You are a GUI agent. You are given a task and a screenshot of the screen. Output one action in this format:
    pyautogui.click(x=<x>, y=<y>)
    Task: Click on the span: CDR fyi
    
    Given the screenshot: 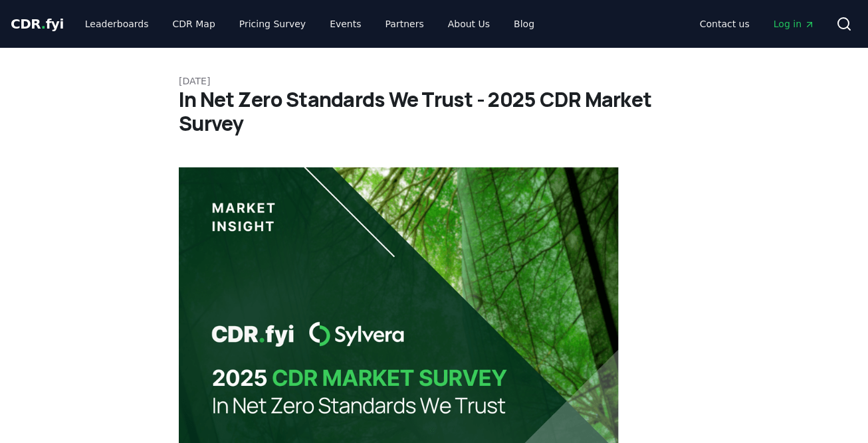 What is the action you would take?
    pyautogui.click(x=37, y=24)
    